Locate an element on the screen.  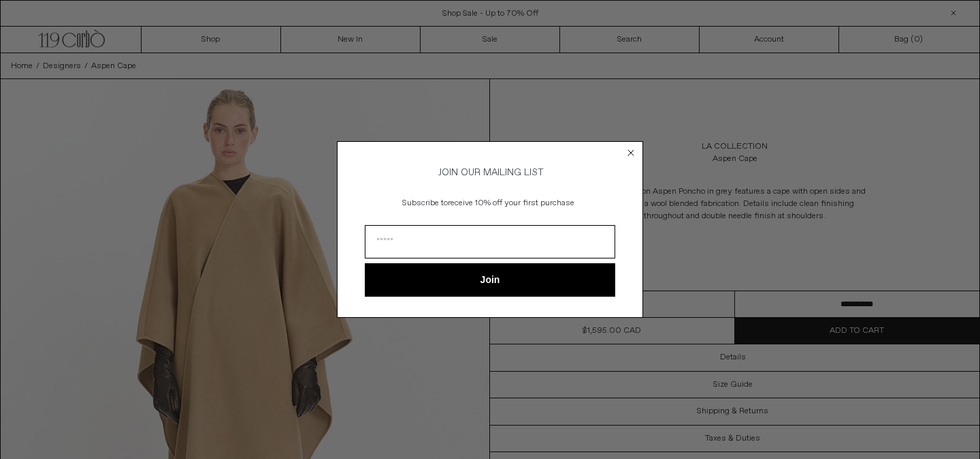
input: Email is located at coordinates (490, 241).